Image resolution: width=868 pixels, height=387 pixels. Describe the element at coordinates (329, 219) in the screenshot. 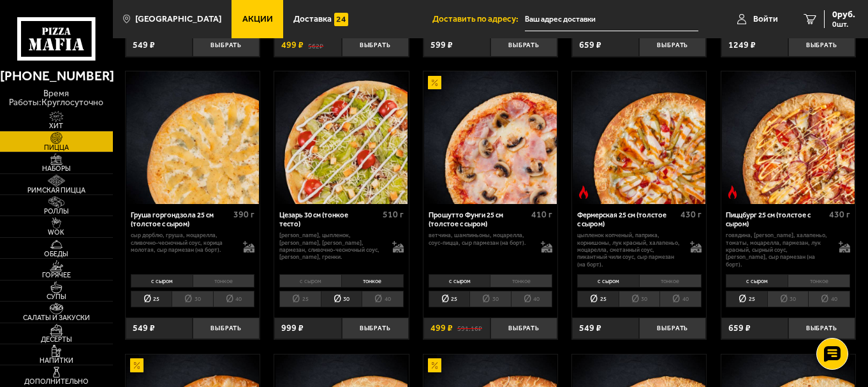

I see `div: Цезарь 30 см (тонкое тесто)` at that location.